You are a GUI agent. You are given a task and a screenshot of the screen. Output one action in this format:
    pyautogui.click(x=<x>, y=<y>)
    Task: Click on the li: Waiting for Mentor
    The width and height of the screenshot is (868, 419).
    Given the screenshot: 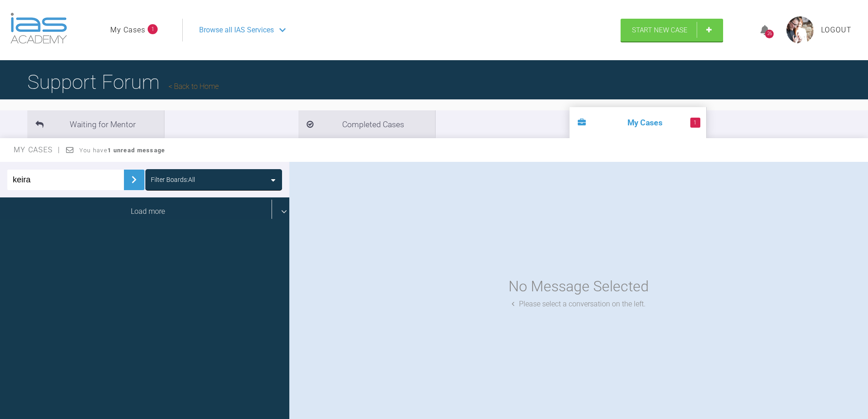 What is the action you would take?
    pyautogui.click(x=96, y=124)
    